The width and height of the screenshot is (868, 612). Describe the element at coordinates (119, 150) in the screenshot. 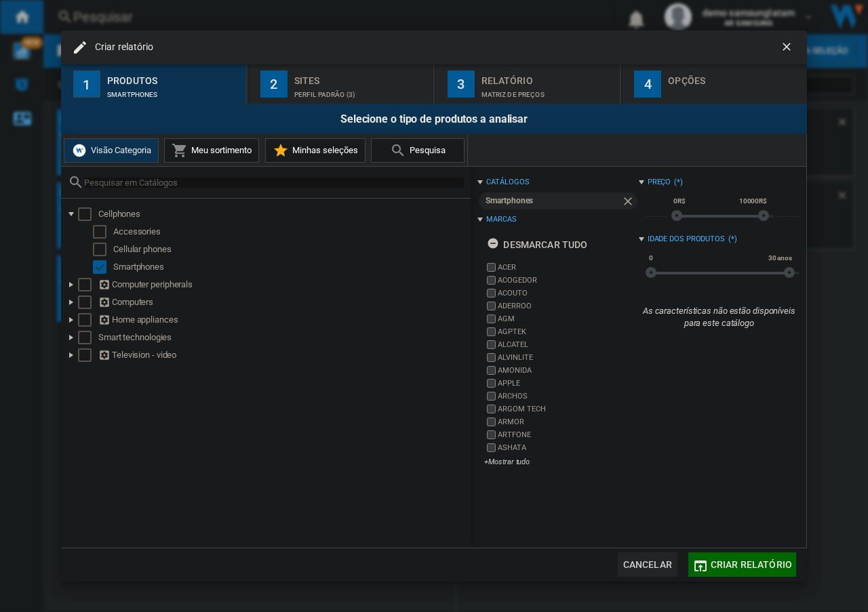

I see `span: Visão Categoria` at that location.